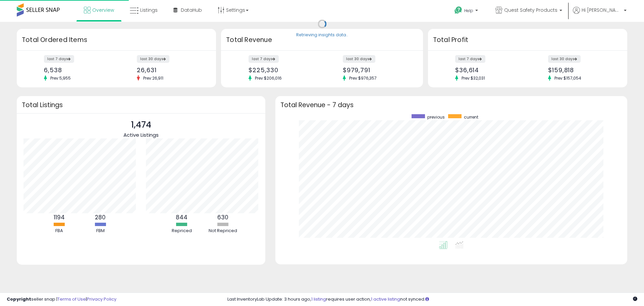 The height and width of the screenshot is (306, 644). Describe the element at coordinates (283, 70) in the screenshot. I see `div: $225,330` at that location.